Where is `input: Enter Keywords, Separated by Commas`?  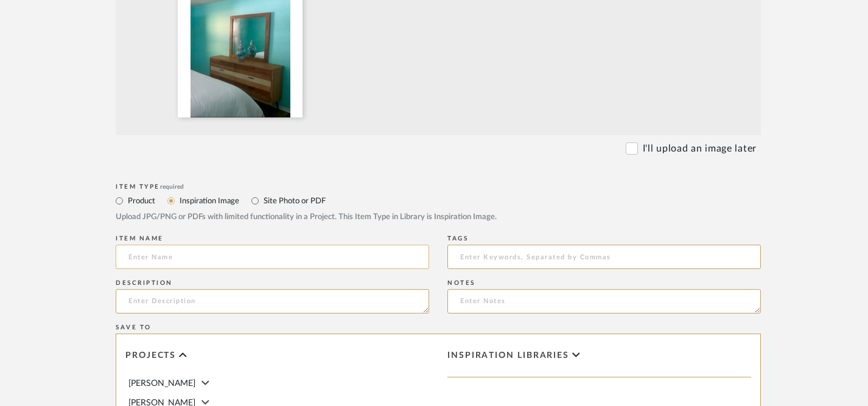 input: Enter Keywords, Separated by Commas is located at coordinates (604, 257).